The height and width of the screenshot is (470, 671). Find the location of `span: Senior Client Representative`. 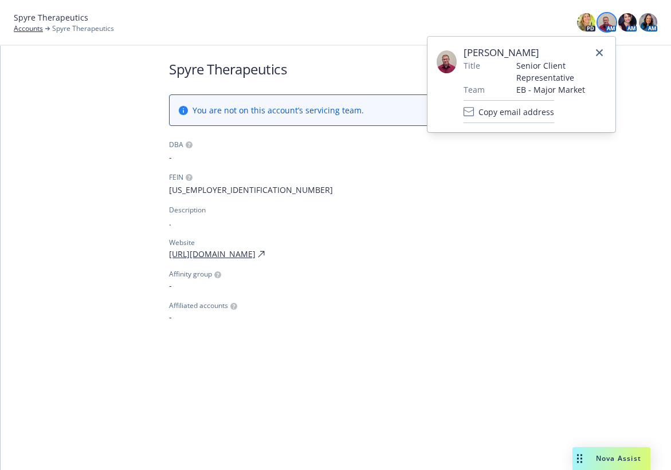

span: Senior Client Representative is located at coordinates (561, 72).